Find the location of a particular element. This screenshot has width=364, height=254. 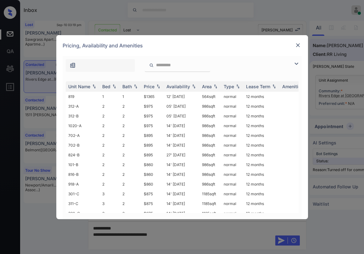

td: 101-B is located at coordinates (83, 165).